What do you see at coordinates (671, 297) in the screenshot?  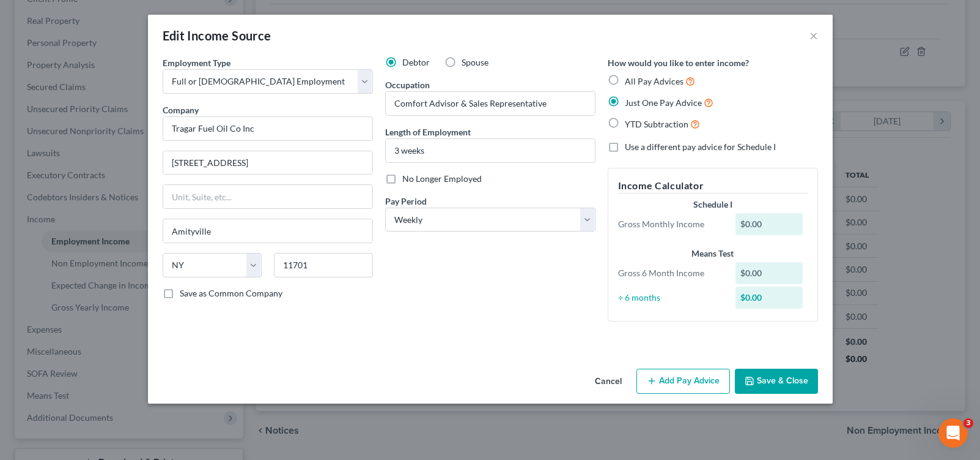 I see `div: ÷ 6 months` at bounding box center [671, 297].